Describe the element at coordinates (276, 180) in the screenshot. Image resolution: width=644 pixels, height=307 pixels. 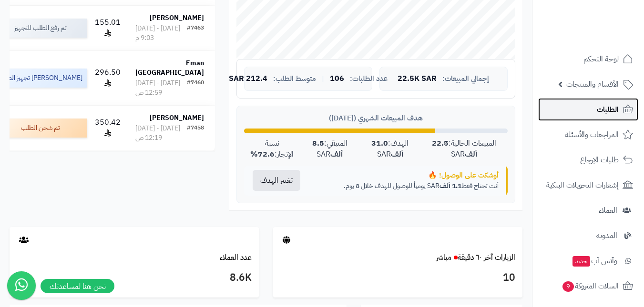
I see `button: تغيير الهدف` at that location.